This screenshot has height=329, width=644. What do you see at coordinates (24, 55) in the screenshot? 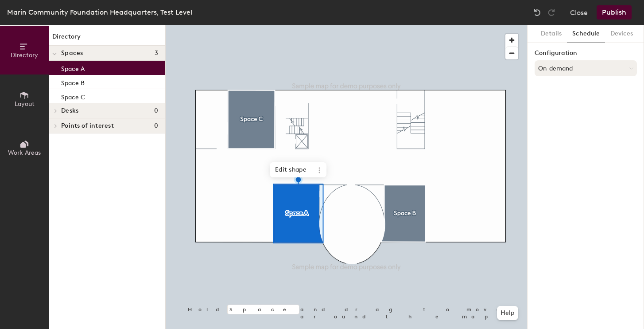
I see `span: Directory` at bounding box center [24, 55].